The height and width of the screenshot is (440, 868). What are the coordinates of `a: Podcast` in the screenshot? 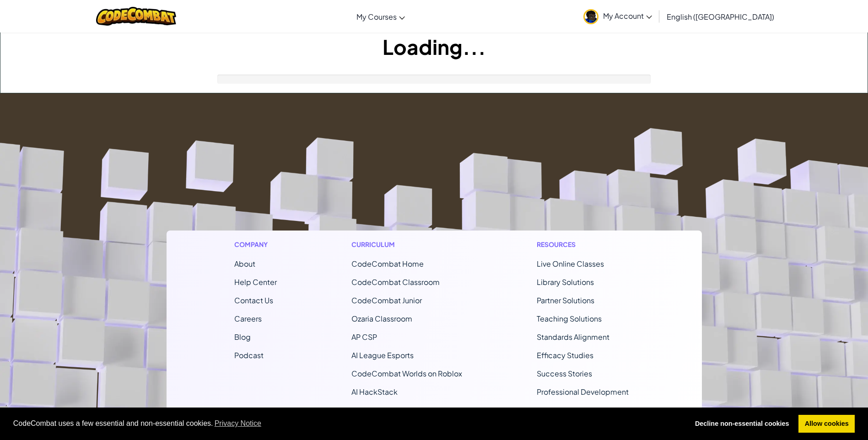 It's located at (249, 355).